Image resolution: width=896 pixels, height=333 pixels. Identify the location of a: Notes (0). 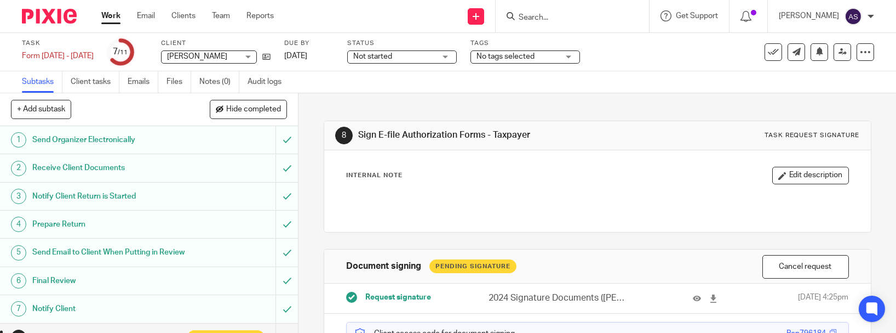
(219, 82).